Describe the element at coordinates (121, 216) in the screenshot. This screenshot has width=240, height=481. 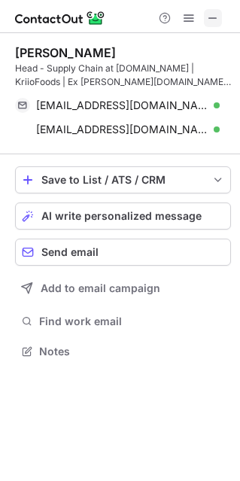
I see `span: AI write personalized message` at that location.